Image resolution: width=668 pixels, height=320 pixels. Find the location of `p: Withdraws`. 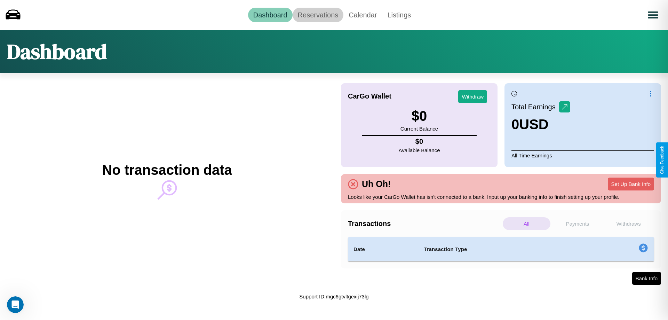

p: Withdraws is located at coordinates (628, 223).